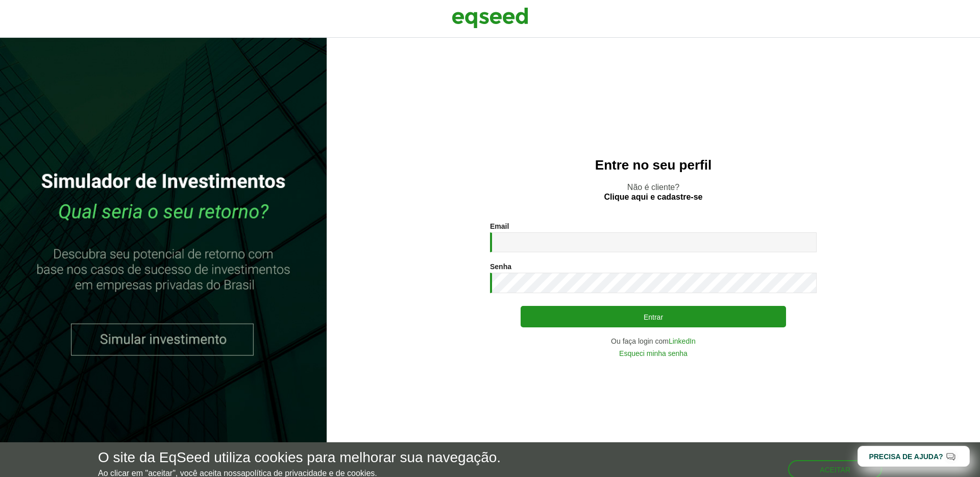 This screenshot has height=477, width=980. Describe the element at coordinates (501, 267) in the screenshot. I see `label: Senha` at that location.